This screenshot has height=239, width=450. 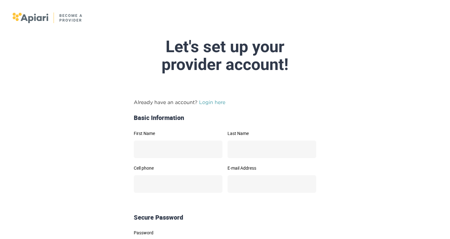 What do you see at coordinates (272, 168) in the screenshot?
I see `label: E-mail Address` at bounding box center [272, 168].